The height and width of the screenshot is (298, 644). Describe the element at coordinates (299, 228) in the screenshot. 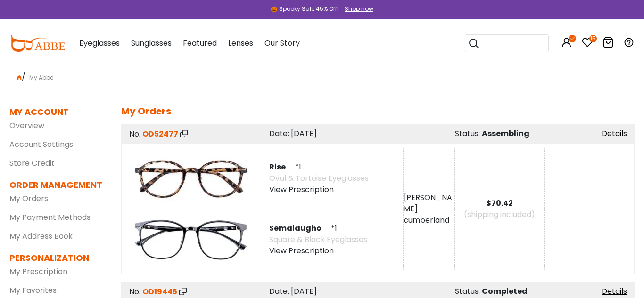

I see `span: Semalaugho` at that location.